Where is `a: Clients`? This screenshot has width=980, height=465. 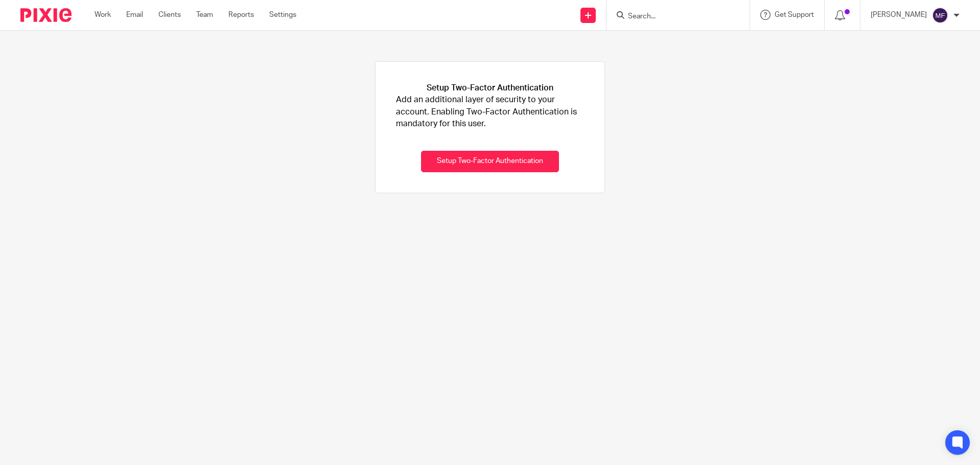 a: Clients is located at coordinates (170, 15).